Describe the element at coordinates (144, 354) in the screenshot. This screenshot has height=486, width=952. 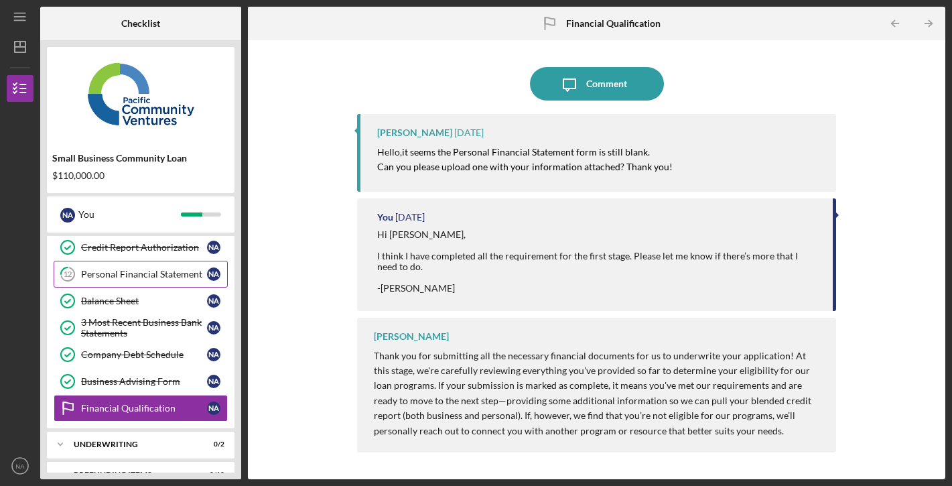
I see `div: Company Debt Schedule` at that location.